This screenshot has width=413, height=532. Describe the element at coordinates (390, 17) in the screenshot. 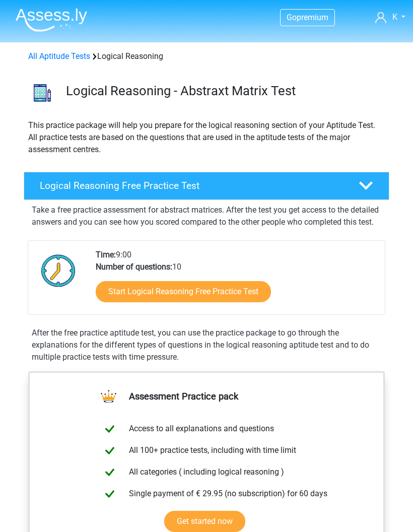

I see `a: K` at that location.